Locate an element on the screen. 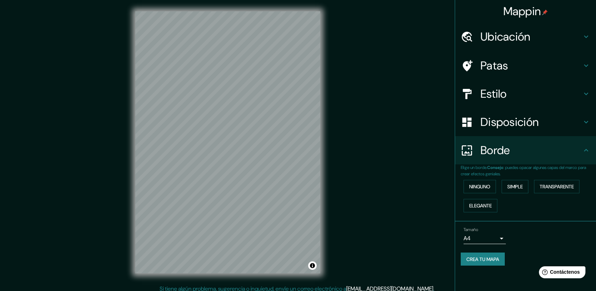  button: Transparente is located at coordinates (557, 186).